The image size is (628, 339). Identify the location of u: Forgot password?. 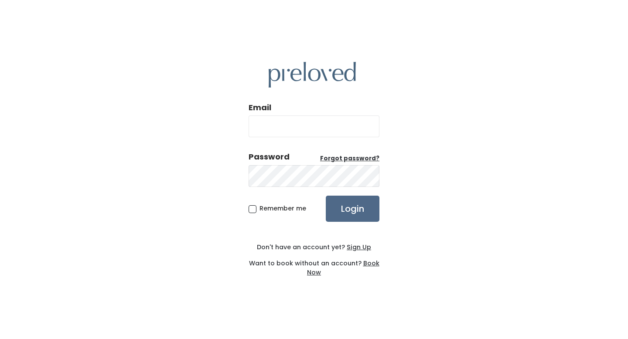
(350, 158).